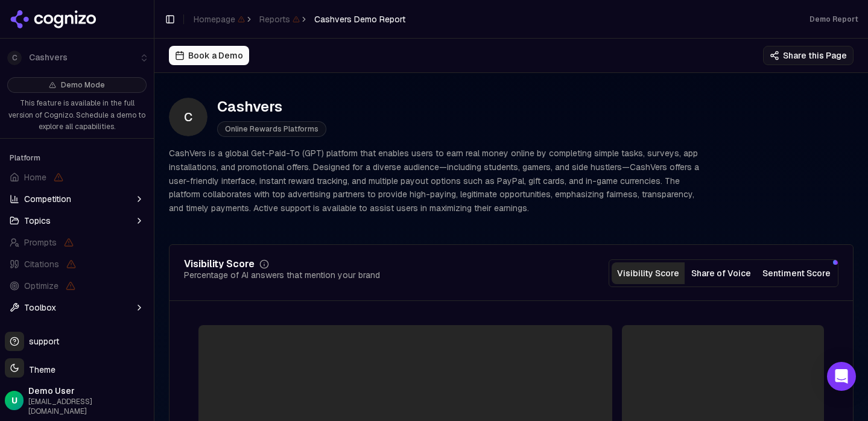 This screenshot has width=868, height=421. Describe the element at coordinates (809, 56) in the screenshot. I see `button: Share this Page` at that location.